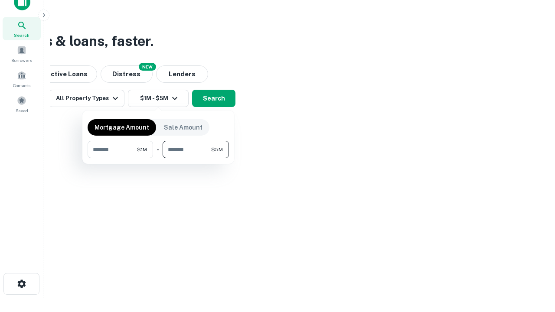 This screenshot has width=555, height=312. I want to click on span: $1M, so click(142, 150).